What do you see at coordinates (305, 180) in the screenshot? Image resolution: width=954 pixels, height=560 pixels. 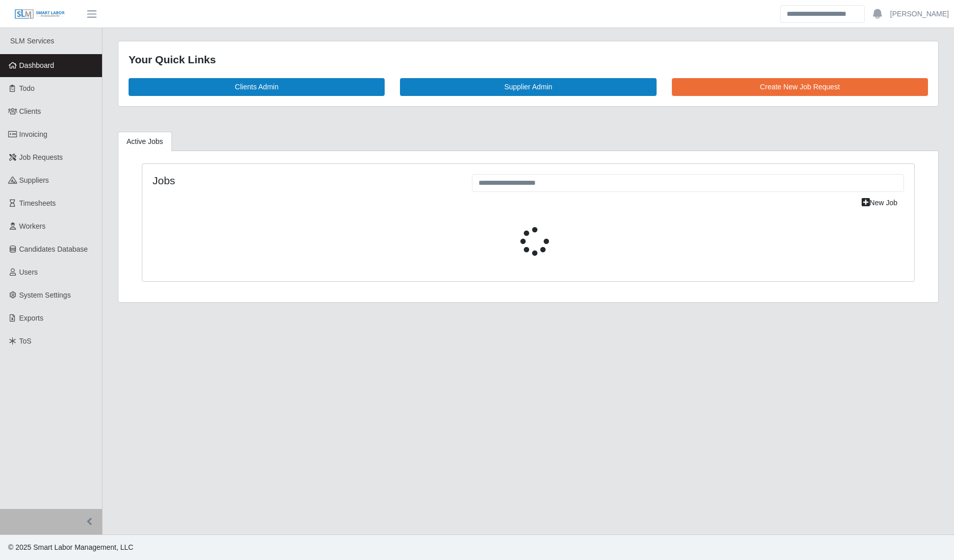 I see `h4: Jobs` at bounding box center [305, 180].